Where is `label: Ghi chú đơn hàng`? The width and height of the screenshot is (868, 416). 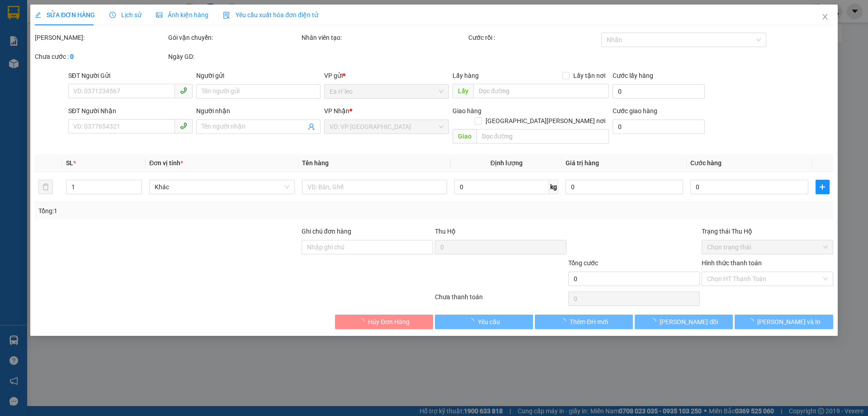 label: Ghi chú đơn hàng is located at coordinates (326, 231).